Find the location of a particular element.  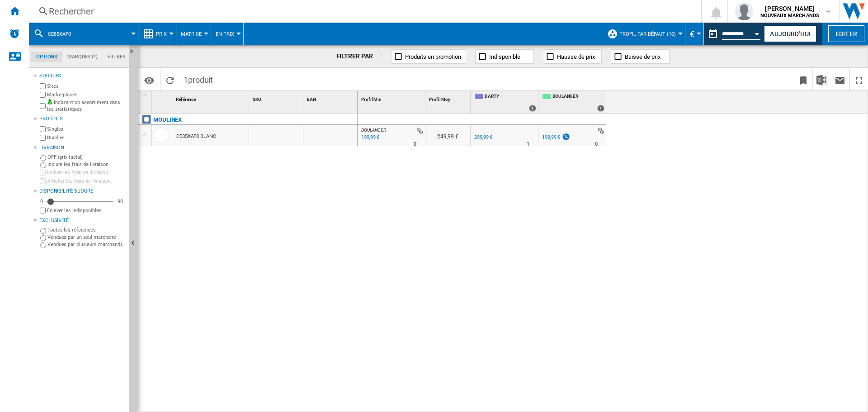

div: Ce rapport est basé sur une date antérieure à celle d'aujourd'hui. is located at coordinates (733, 34).